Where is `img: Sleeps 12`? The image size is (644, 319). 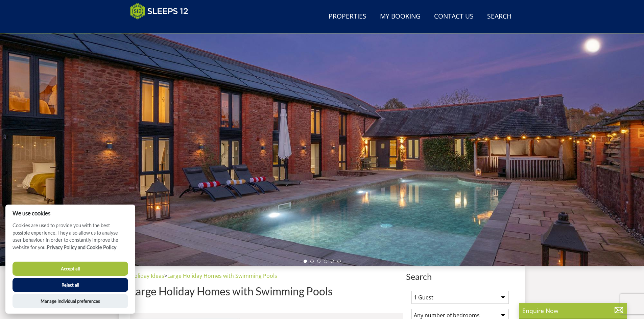
img: Sleeps 12 is located at coordinates (159, 11).